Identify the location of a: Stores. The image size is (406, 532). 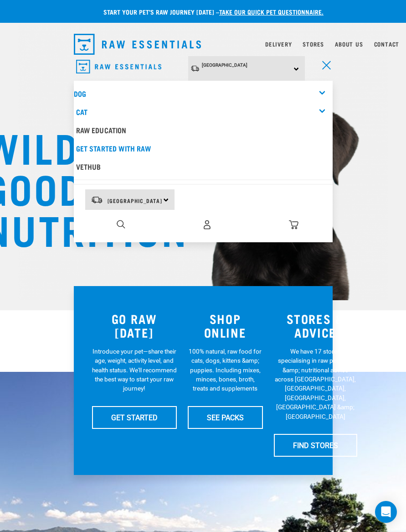
(313, 44).